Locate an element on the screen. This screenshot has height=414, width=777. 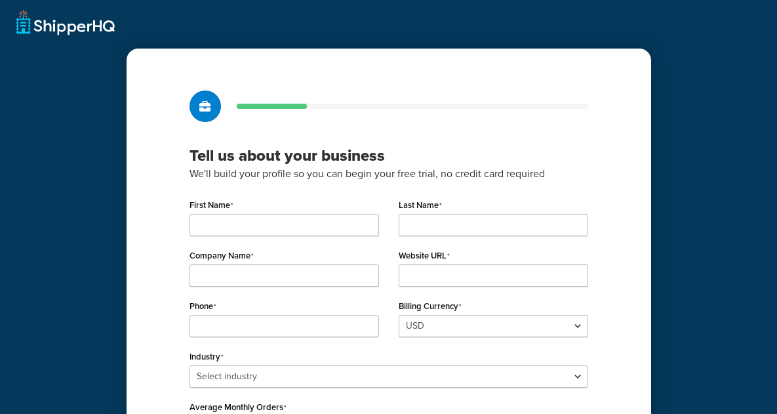
h3: Tell us about your business is located at coordinates (389, 155).